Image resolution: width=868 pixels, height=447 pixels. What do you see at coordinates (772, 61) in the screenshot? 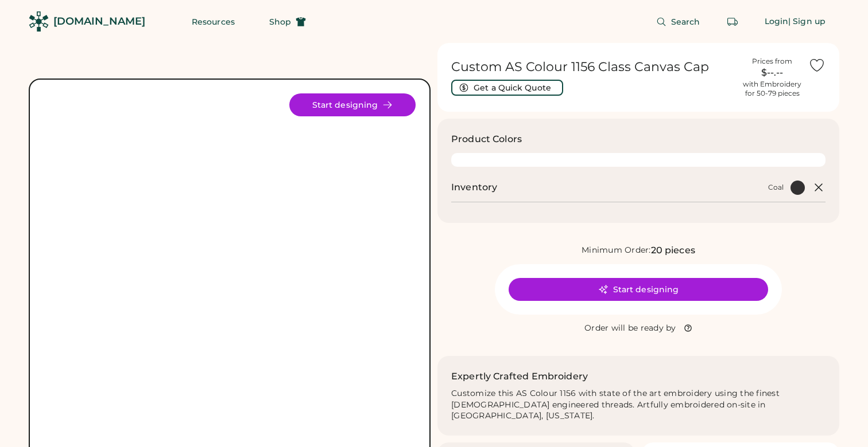
I see `div: Prices from` at bounding box center [772, 61].